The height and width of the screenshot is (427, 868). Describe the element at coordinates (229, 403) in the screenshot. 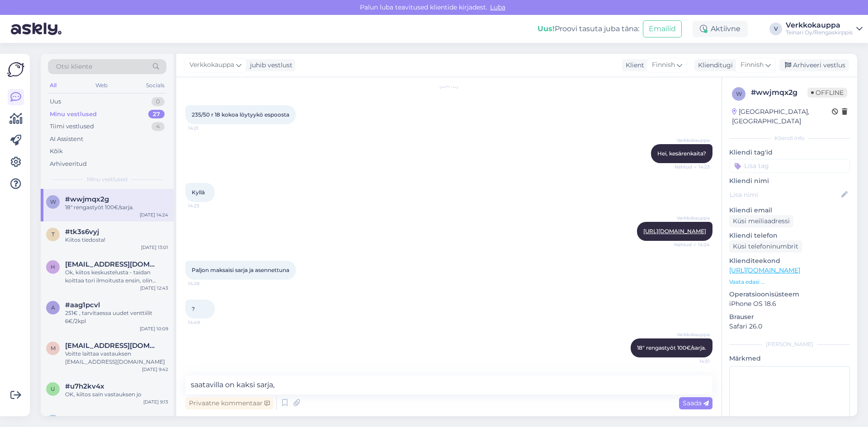

I see `div: Privaatne kommentaar` at that location.